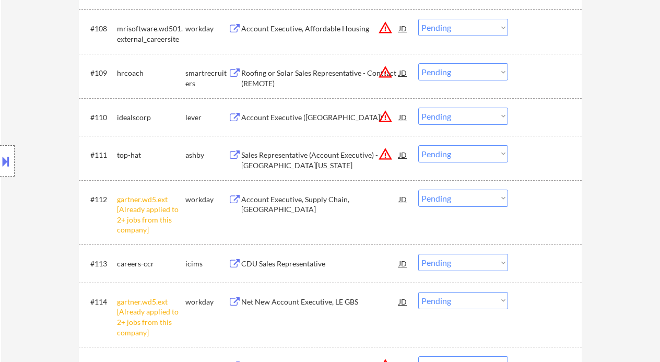 Image resolution: width=660 pixels, height=362 pixels. I want to click on div: smartrecruiters, so click(207, 78).